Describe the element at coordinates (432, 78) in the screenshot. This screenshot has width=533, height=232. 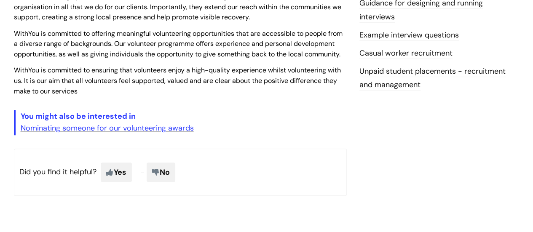
I see `a: Unpaid student placements - recruitment and management` at that location.